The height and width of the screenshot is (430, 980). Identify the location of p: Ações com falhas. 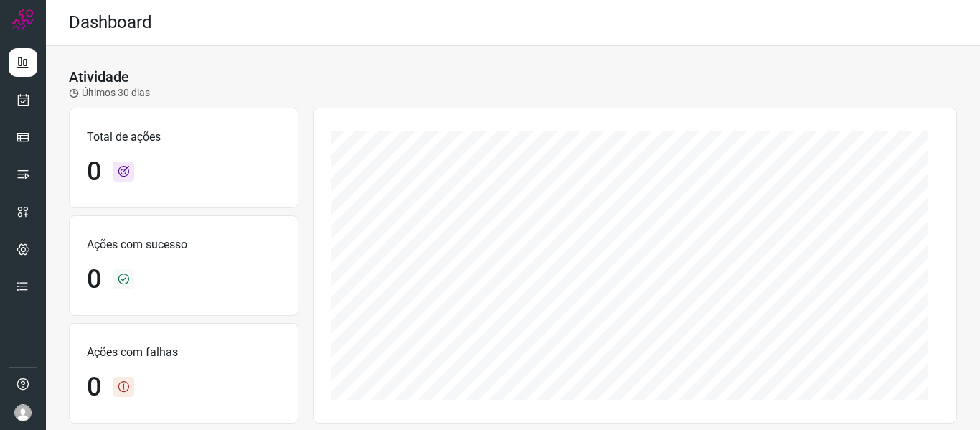
(184, 352).